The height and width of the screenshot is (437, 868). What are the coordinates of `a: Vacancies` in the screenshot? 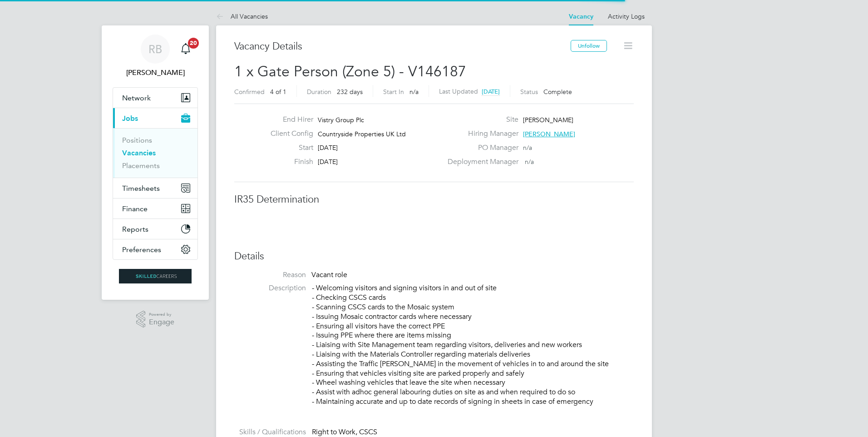 It's located at (139, 153).